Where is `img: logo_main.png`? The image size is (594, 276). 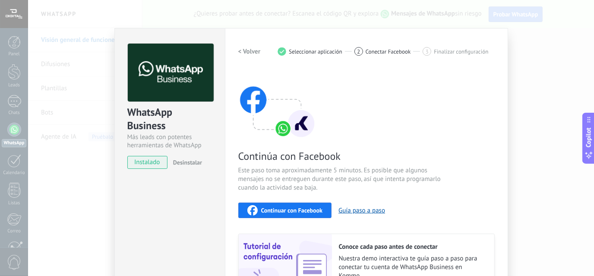
img: logo_main.png is located at coordinates (170, 73).